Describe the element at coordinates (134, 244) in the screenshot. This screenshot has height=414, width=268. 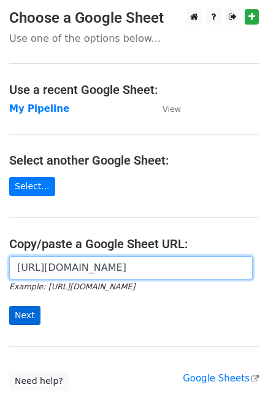
I see `h4: Copy/paste a Google Sheet URL:` at that location.